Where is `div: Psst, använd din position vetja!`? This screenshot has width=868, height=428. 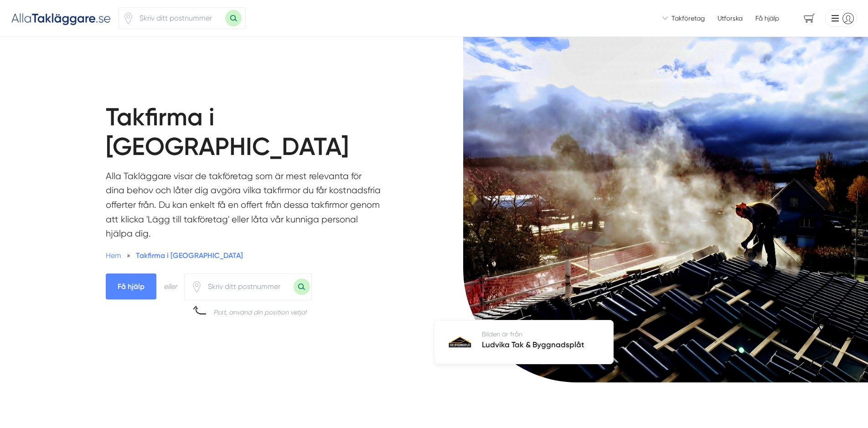 div: Psst, använd din position vetja! is located at coordinates (260, 312).